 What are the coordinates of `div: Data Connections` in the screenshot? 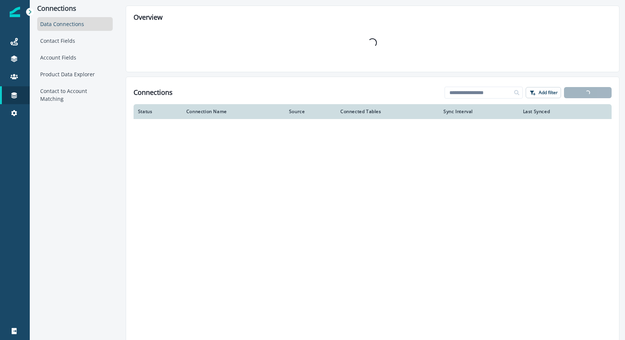 It's located at (75, 24).